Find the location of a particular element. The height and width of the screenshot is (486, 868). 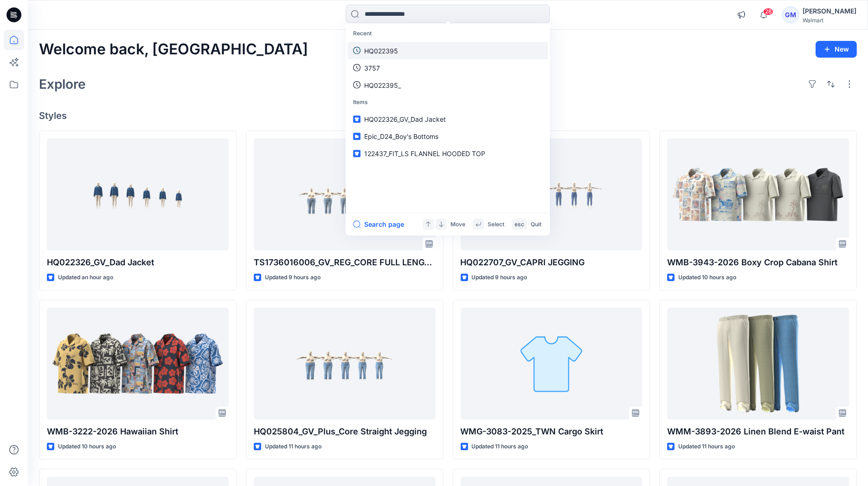

p: WMB-3943-2026 Boxy Crop Cabana Shirt is located at coordinates (759, 262).